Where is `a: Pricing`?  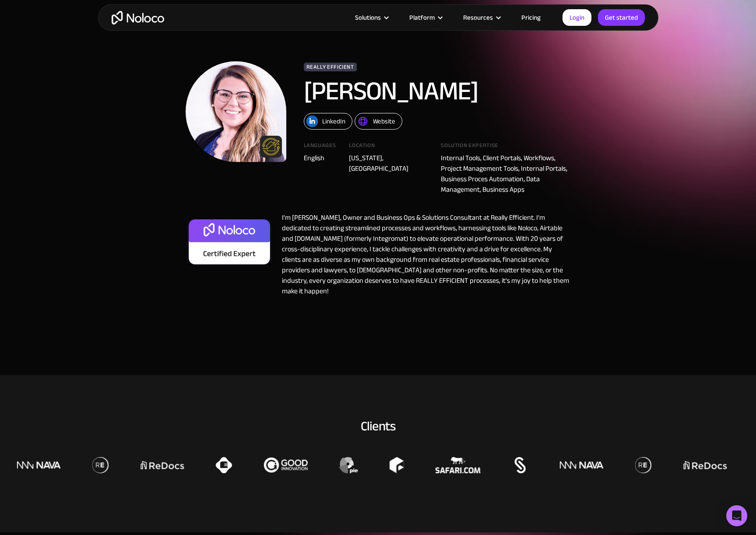 a: Pricing is located at coordinates (531, 17).